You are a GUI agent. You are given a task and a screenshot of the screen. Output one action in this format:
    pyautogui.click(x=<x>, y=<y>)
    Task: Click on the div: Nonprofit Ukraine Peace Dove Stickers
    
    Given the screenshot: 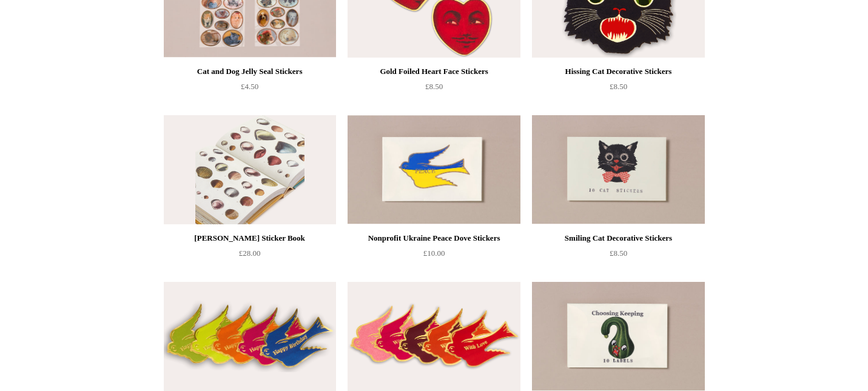 What is the action you would take?
    pyautogui.click(x=434, y=238)
    